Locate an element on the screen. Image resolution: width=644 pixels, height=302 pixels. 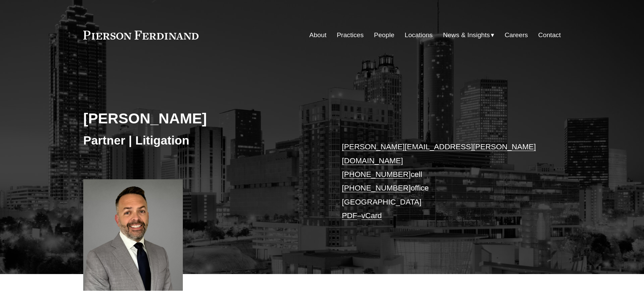
a: Careers is located at coordinates (516, 35).